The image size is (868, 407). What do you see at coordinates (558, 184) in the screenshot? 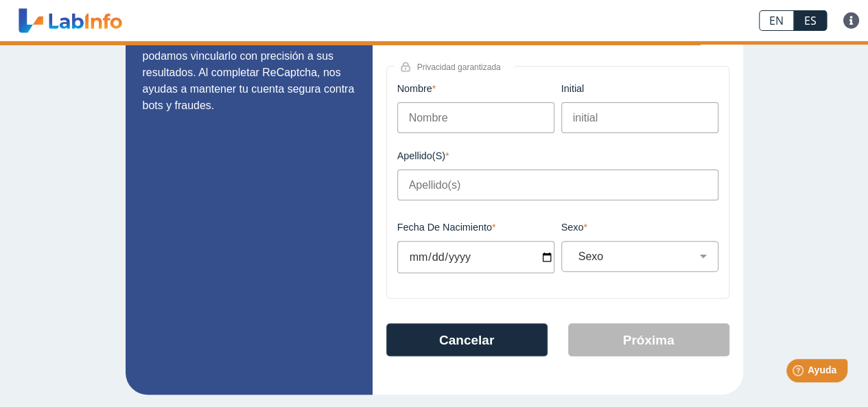
I see `input: Apellido(s)` at bounding box center [558, 184].